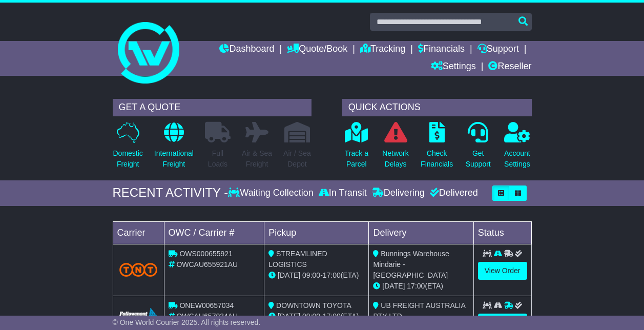  Describe the element at coordinates (421, 286) in the screenshot. I see `div: (ETA)` at that location.